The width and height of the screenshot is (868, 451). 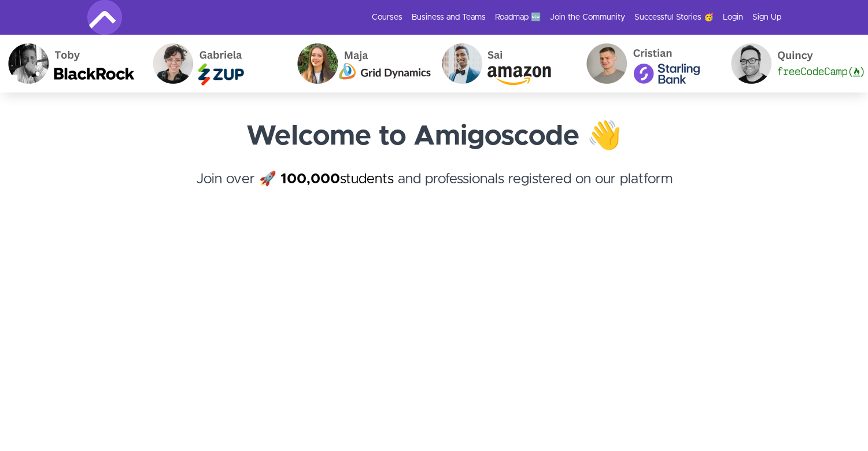 I want to click on img: Cristian, so click(x=645, y=63).